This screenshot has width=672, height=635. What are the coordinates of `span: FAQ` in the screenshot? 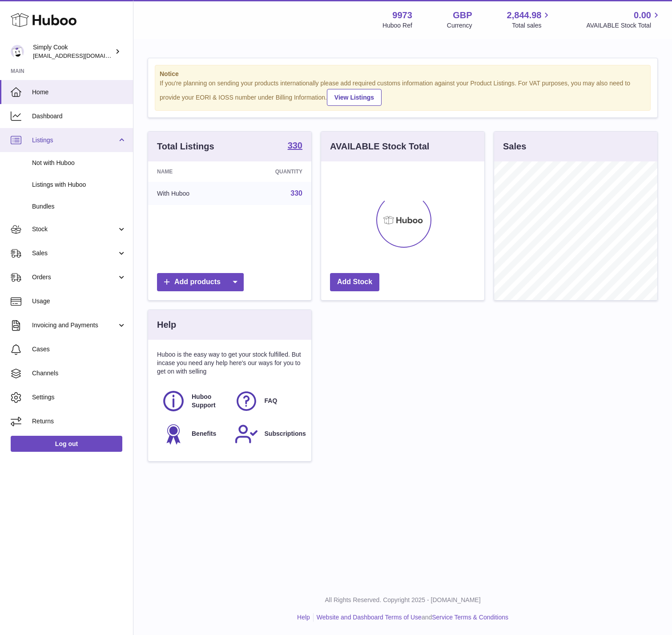 It's located at (271, 401).